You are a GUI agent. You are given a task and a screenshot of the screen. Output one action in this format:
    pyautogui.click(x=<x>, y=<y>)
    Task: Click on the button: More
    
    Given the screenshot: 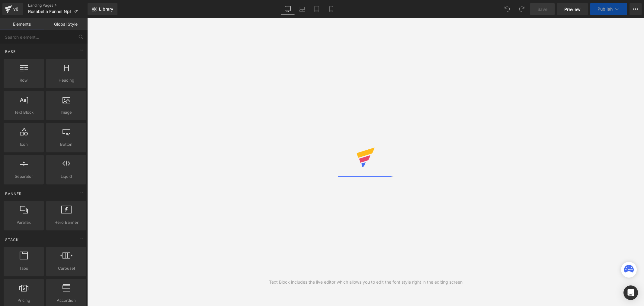 What is the action you would take?
    pyautogui.click(x=636, y=9)
    